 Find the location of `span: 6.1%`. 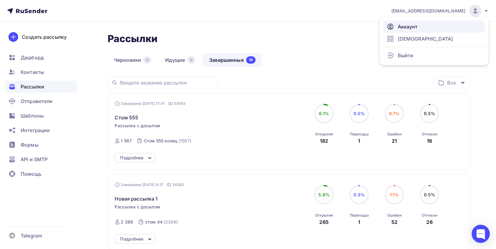

span: 6.1% is located at coordinates (324, 114).